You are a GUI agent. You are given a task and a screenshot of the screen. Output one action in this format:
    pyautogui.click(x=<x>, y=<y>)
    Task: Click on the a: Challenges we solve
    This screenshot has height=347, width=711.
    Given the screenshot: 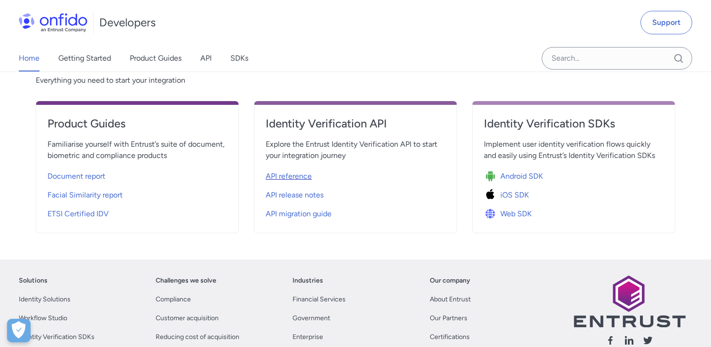 What is the action you would take?
    pyautogui.click(x=186, y=281)
    